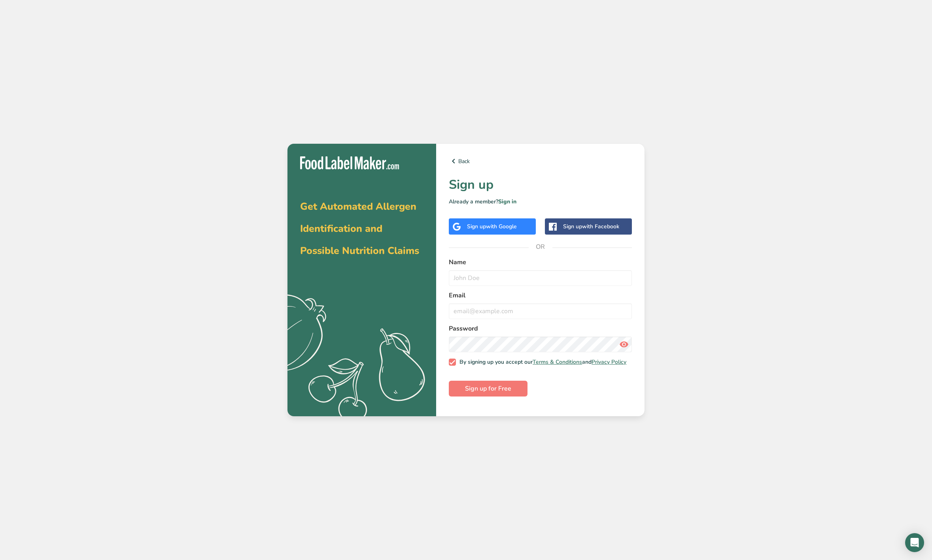 The width and height of the screenshot is (932, 560). What do you see at coordinates (609, 362) in the screenshot?
I see `a: Privacy Policy` at bounding box center [609, 362].